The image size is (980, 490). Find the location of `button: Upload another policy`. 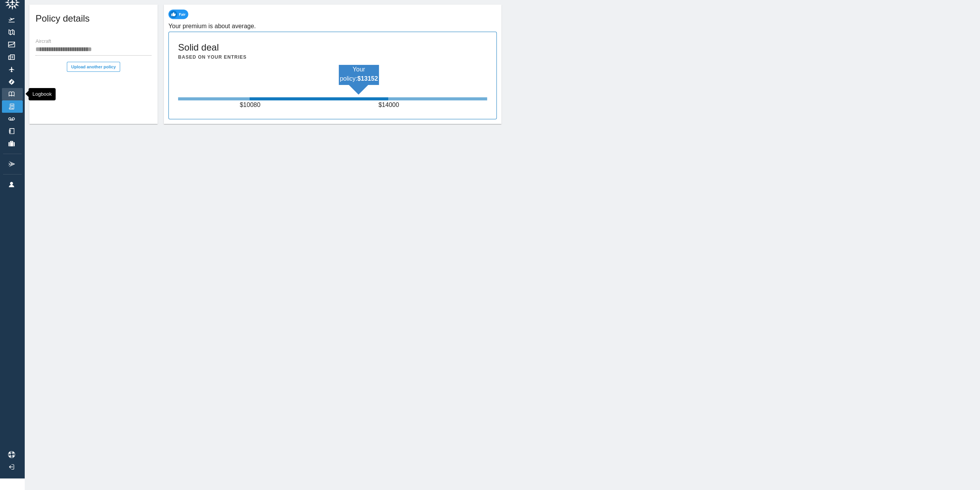

button: Upload another policy is located at coordinates (93, 67).